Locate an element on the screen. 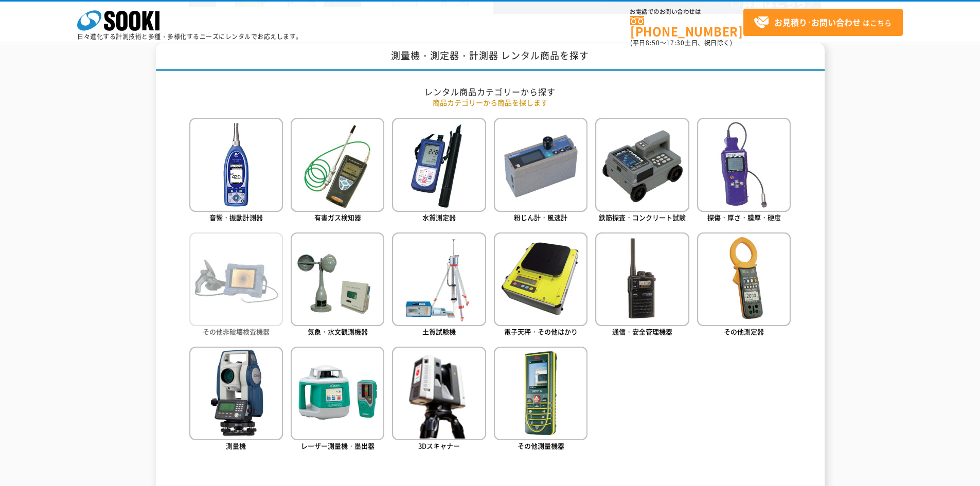 The image size is (980, 486). a: 鉄筋探査・コンクリート試験 is located at coordinates (642, 171).